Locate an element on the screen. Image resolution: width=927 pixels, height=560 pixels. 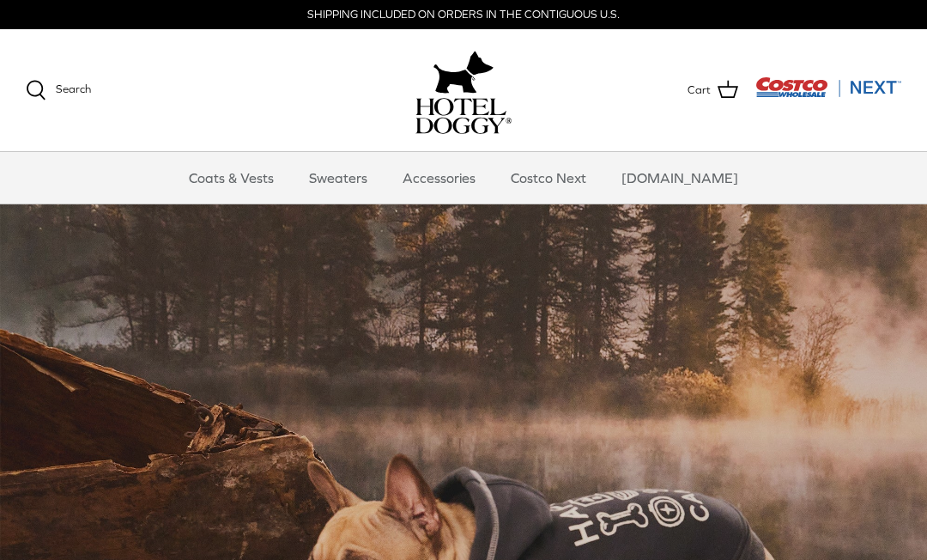
img: hoteldoggy.com is located at coordinates (464, 72).